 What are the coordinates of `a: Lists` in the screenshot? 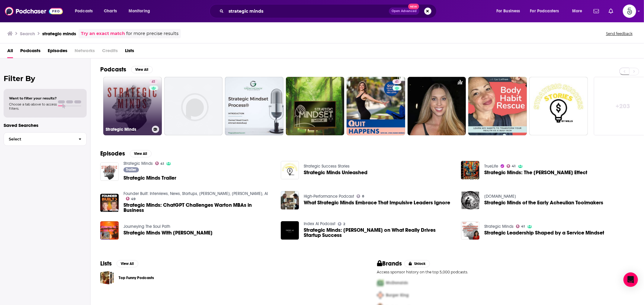 It's located at (130, 52).